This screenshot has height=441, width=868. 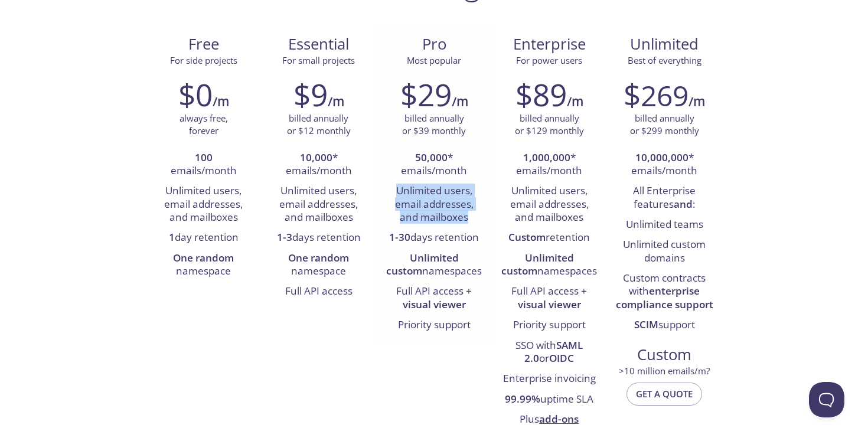 I want to click on strong: and, so click(x=683, y=204).